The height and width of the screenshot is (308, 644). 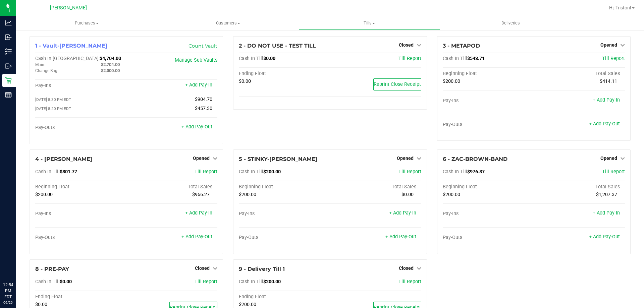 What do you see at coordinates (277, 45) in the screenshot?
I see `span: 2 - DO NOT USE - TEST TILL` at bounding box center [277, 45].